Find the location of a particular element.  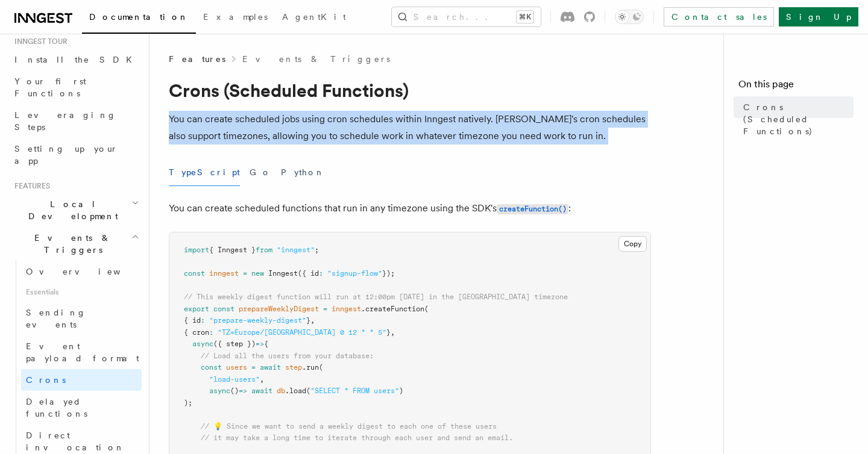

span: ({ step }) is located at coordinates (235, 344).